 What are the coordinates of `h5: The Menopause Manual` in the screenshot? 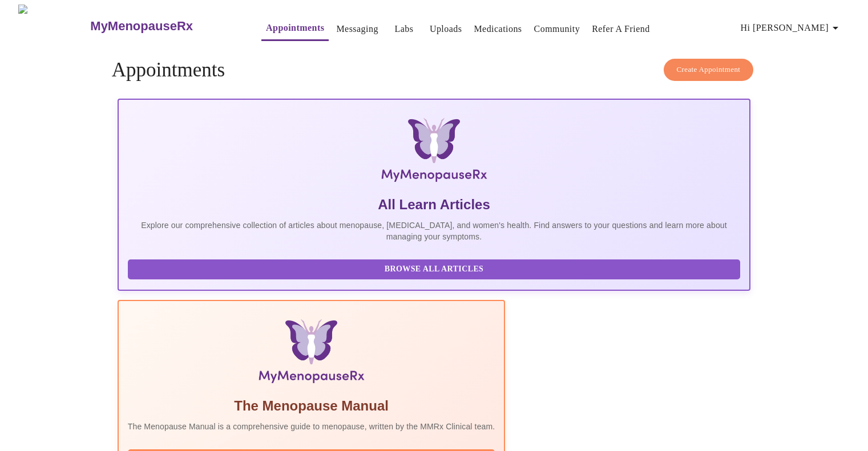 It's located at (312, 406).